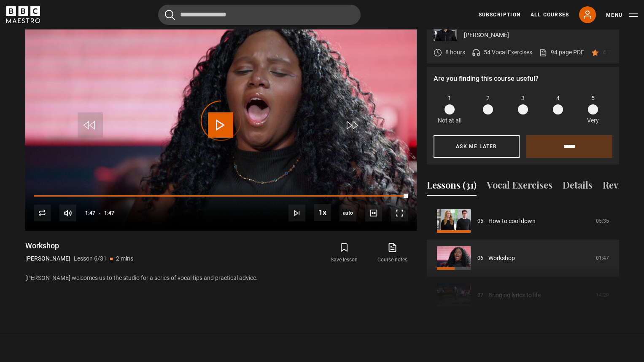 The image size is (644, 362). Describe the element at coordinates (455, 52) in the screenshot. I see `p: 8 hours` at that location.